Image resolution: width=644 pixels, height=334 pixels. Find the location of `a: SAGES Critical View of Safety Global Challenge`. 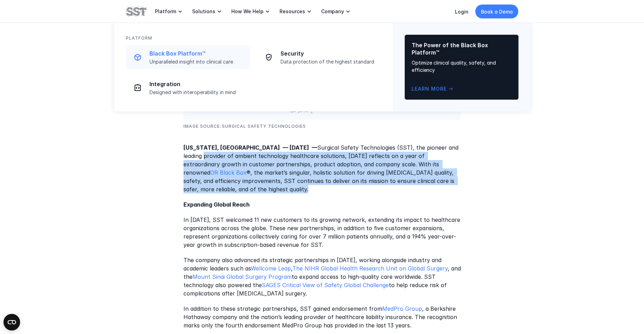

a: SAGES Critical View of Safety Global Challenge is located at coordinates (325, 285).